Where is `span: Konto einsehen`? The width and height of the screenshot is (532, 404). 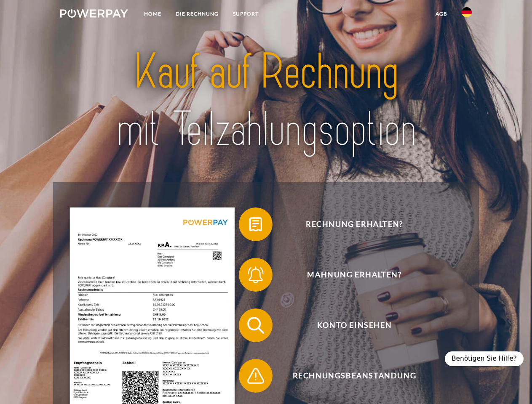 span: Konto einsehen is located at coordinates (354, 325).